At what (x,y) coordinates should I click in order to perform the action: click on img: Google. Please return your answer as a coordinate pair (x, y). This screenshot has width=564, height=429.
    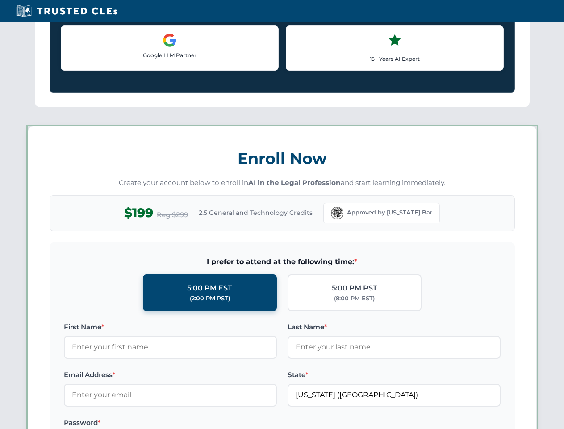
    Looking at the image, I should click on (170, 40).